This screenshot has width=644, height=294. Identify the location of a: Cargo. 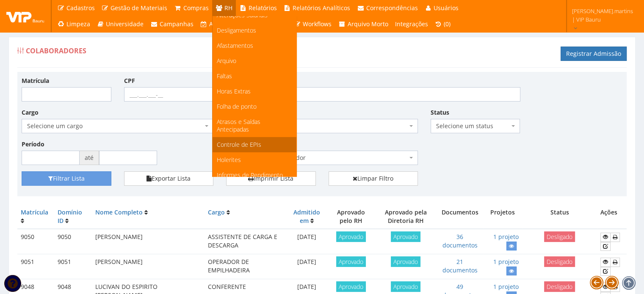
(216, 212).